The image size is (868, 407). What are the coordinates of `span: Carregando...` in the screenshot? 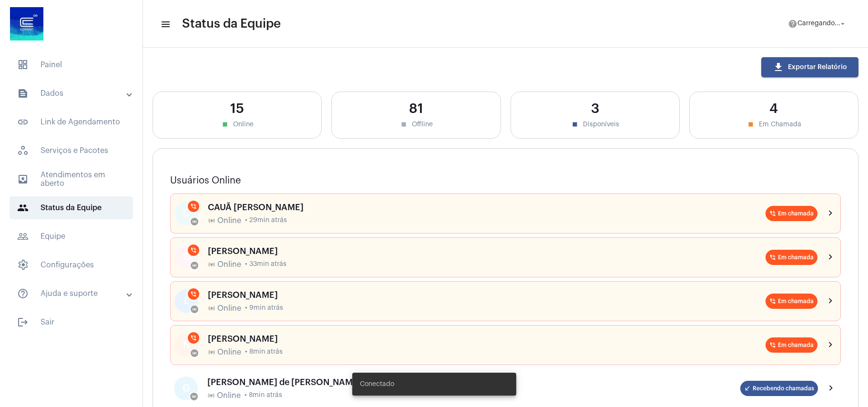 It's located at (819, 24).